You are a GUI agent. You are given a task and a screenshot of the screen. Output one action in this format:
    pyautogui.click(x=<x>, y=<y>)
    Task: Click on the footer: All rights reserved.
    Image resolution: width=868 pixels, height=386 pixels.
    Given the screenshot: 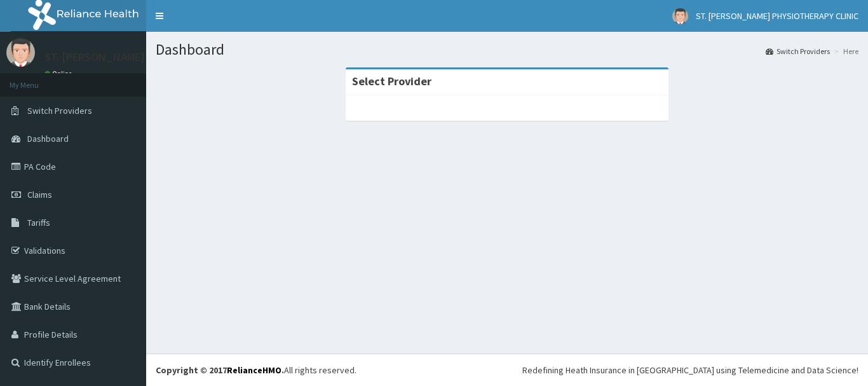 What is the action you would take?
    pyautogui.click(x=508, y=369)
    